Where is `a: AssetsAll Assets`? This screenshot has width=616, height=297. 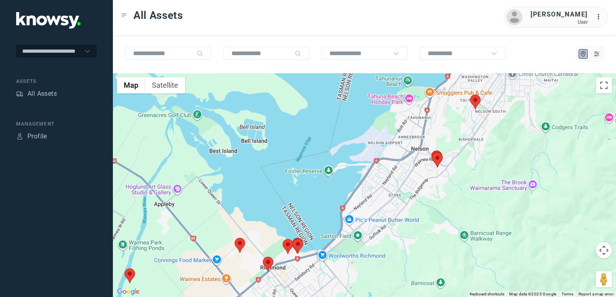
a: AssetsAll Assets is located at coordinates (36, 94).